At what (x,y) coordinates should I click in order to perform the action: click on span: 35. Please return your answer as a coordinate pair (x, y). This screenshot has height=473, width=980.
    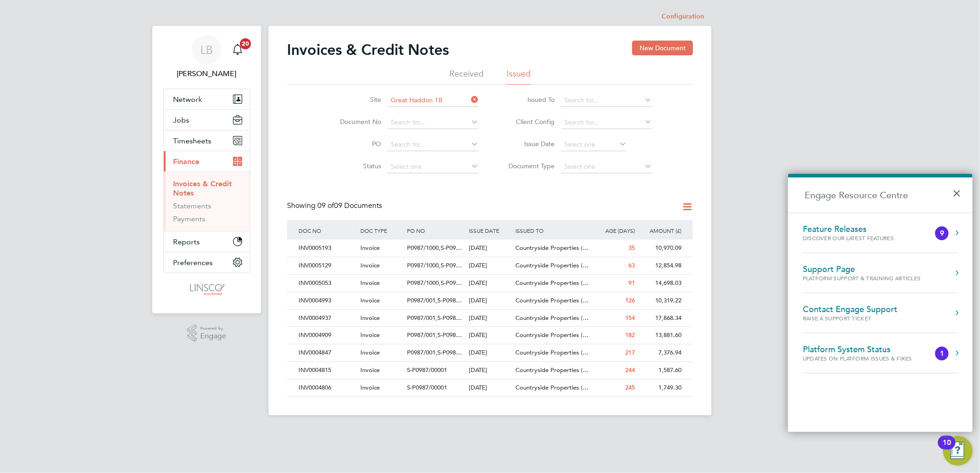
    Looking at the image, I should click on (631, 247).